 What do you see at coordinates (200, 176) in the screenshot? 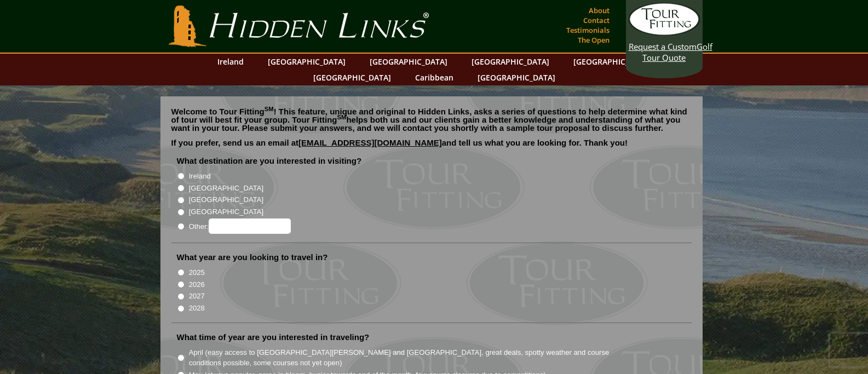
I see `label: Ireland` at bounding box center [200, 176].